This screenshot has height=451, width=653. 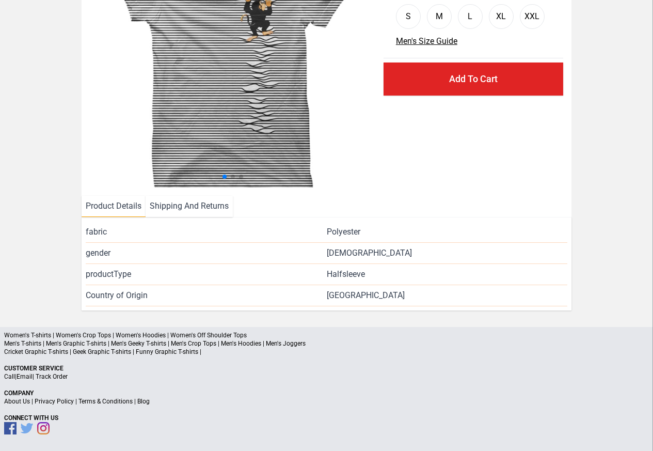 What do you see at coordinates (206, 253) in the screenshot?
I see `span: gender` at bounding box center [206, 253].